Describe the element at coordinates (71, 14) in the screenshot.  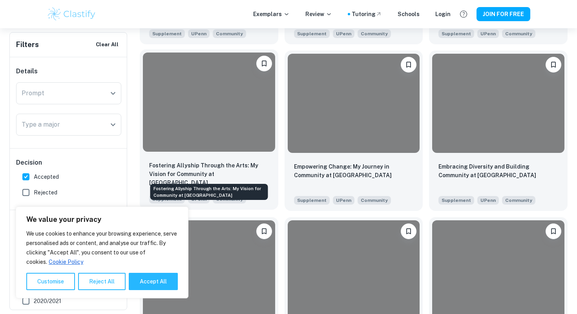
I see `a: Clastify logo` at that location.